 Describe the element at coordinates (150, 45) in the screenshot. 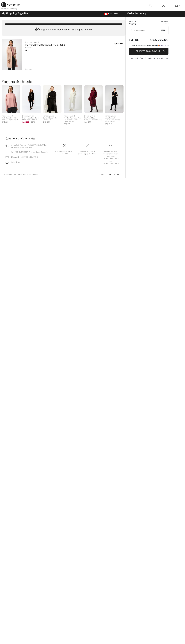

I see `span: CA$ 69.75` at that location.